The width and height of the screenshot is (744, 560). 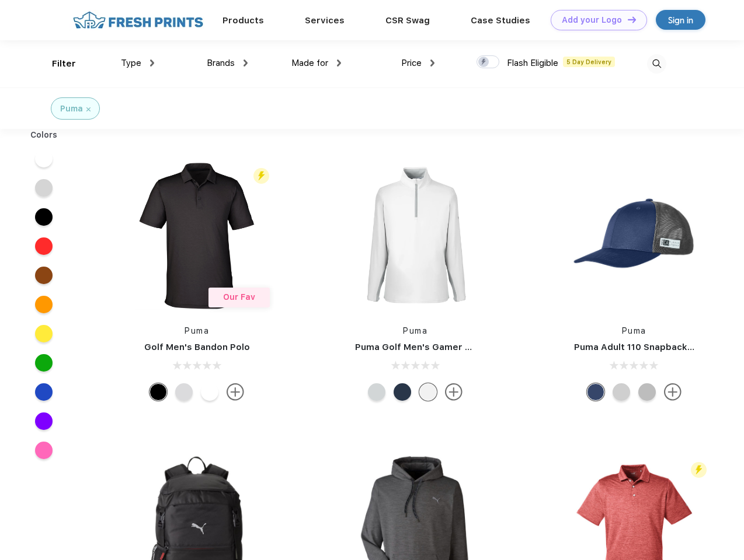 I want to click on a: Sign in, so click(x=680, y=20).